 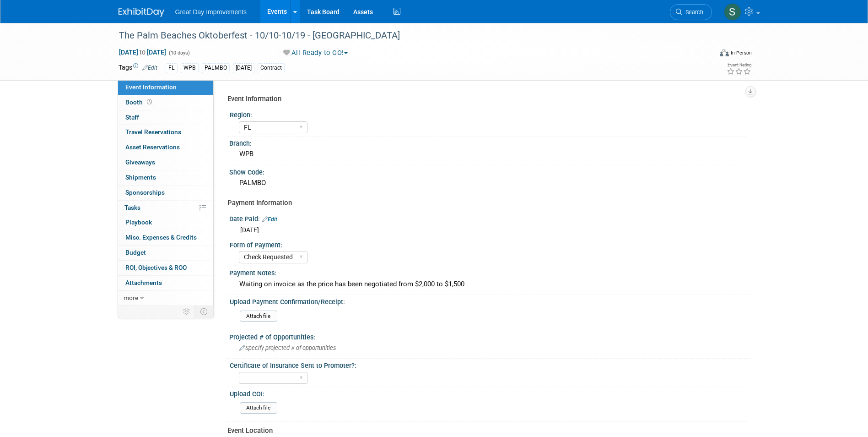 What do you see at coordinates (487, 364) in the screenshot?
I see `div: Certificate of Insurance Sent to Promoter?:` at bounding box center [487, 364].